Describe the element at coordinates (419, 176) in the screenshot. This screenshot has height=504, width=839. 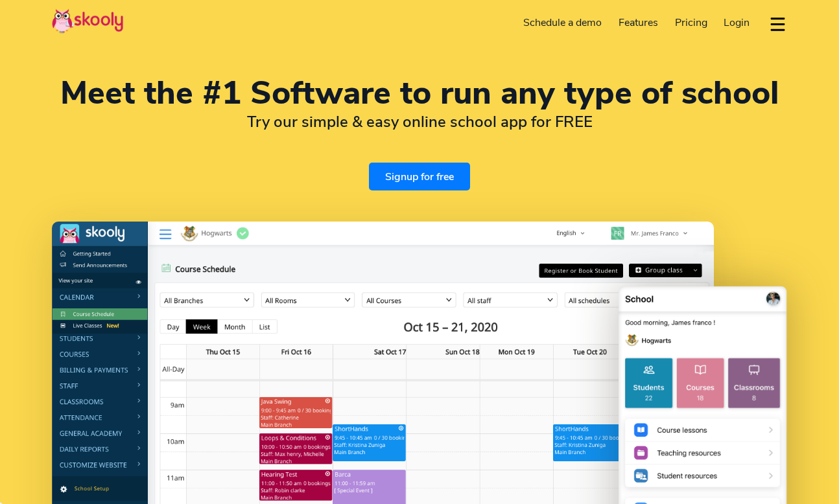
I see `a: Signup for free` at that location.